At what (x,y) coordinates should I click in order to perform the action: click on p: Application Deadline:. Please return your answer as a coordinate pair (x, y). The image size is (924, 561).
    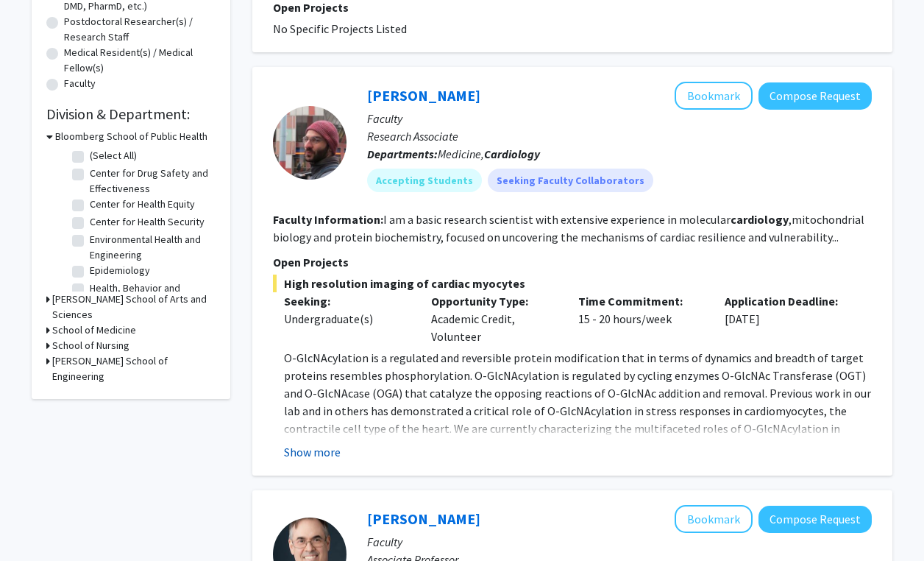
    Looking at the image, I should click on (787, 301).